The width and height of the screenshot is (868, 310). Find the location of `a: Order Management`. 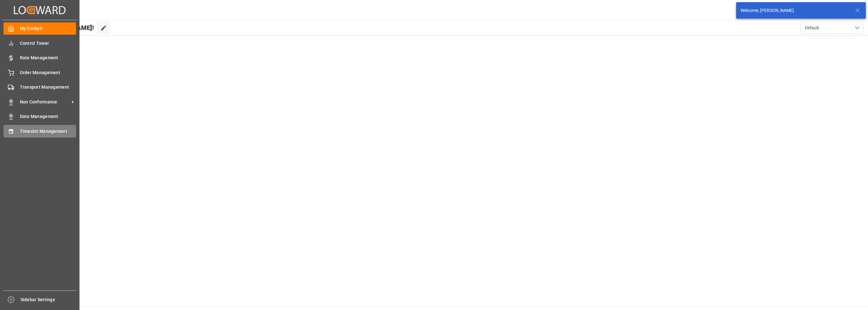

a: Order Management is located at coordinates (40, 72).